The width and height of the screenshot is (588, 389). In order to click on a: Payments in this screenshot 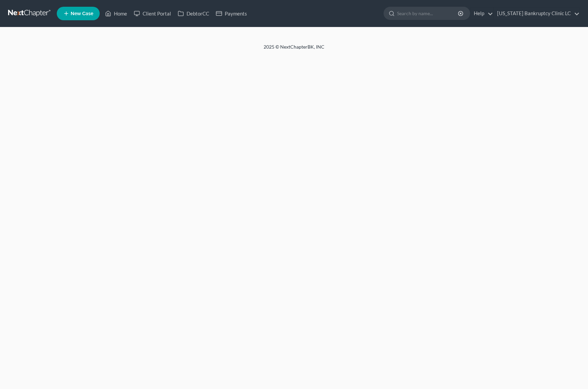, I will do `click(231, 13)`.